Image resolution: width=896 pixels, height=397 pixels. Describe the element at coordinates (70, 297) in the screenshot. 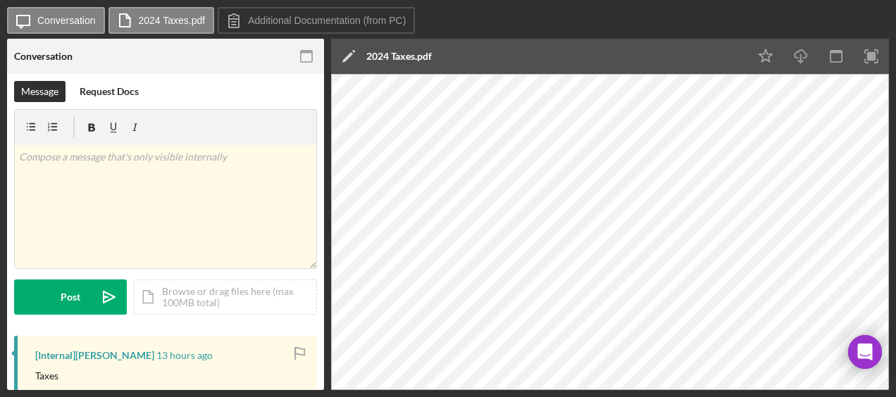

I see `button: Post` at that location.